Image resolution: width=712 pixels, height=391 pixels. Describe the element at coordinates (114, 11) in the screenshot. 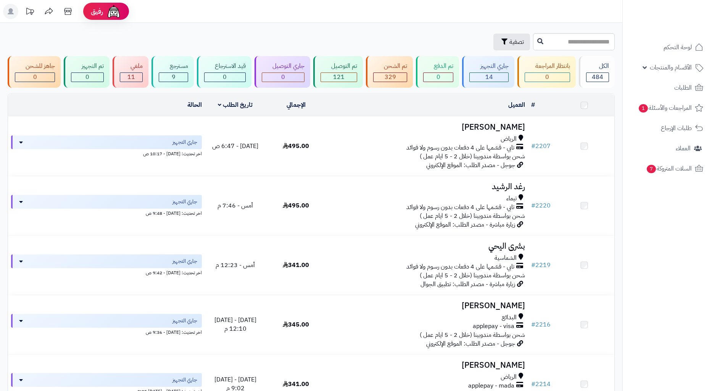

I see `img: ai-face.png` at that location.